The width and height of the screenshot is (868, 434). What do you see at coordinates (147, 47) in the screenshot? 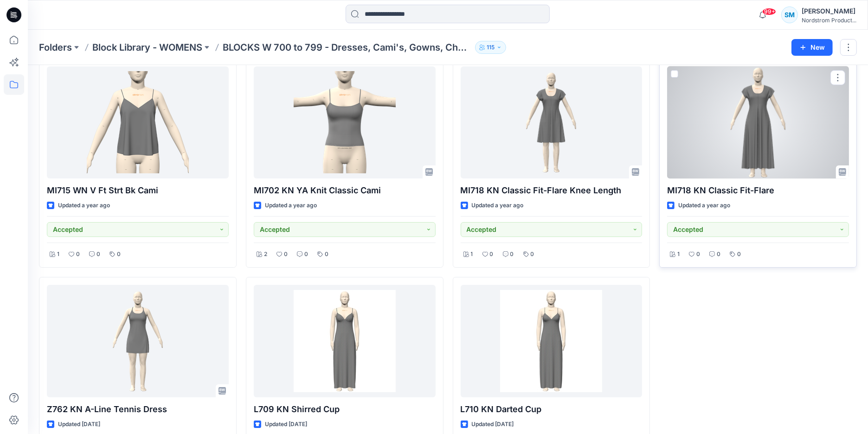
I see `a: Block Library - WOMENS` at bounding box center [147, 47].